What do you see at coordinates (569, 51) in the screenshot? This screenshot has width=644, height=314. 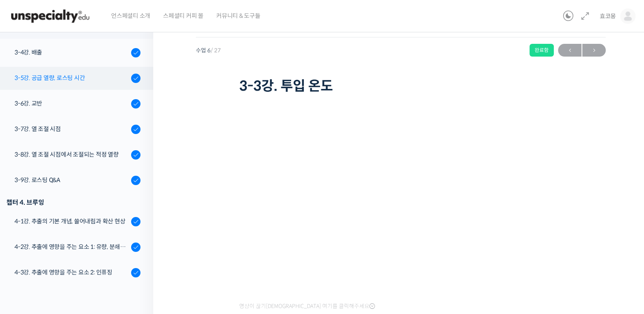 I see `a: ←이전` at bounding box center [569, 51].